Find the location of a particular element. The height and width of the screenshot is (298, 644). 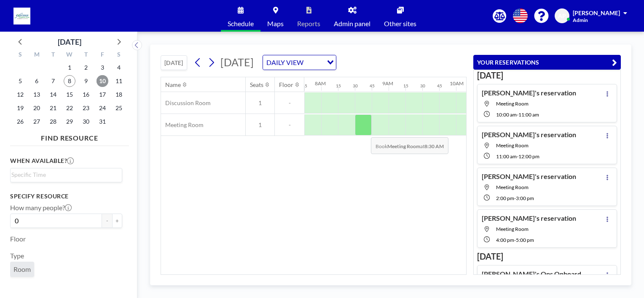

span: Thursday, October 30, 2025 is located at coordinates (86, 121).